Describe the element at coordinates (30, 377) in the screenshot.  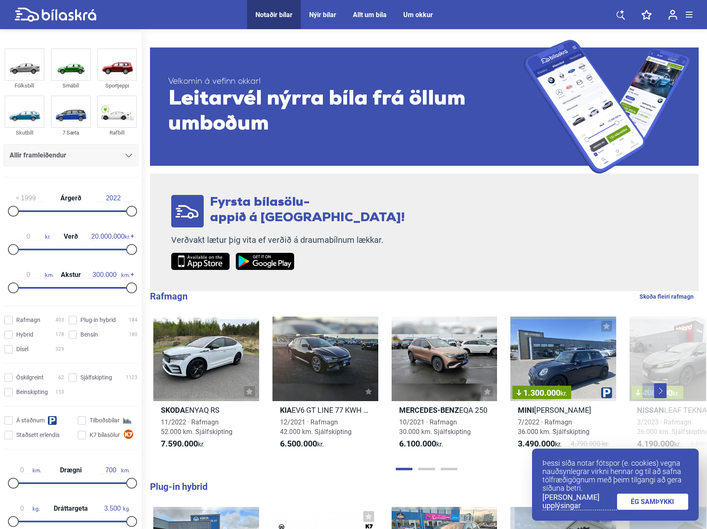
I see `span: Óskilgreint` at that location.